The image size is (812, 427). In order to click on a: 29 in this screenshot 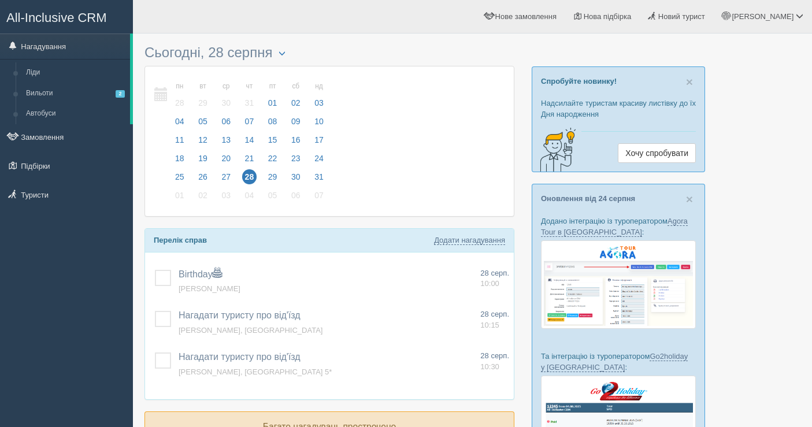, I will do `click(273, 180)`.